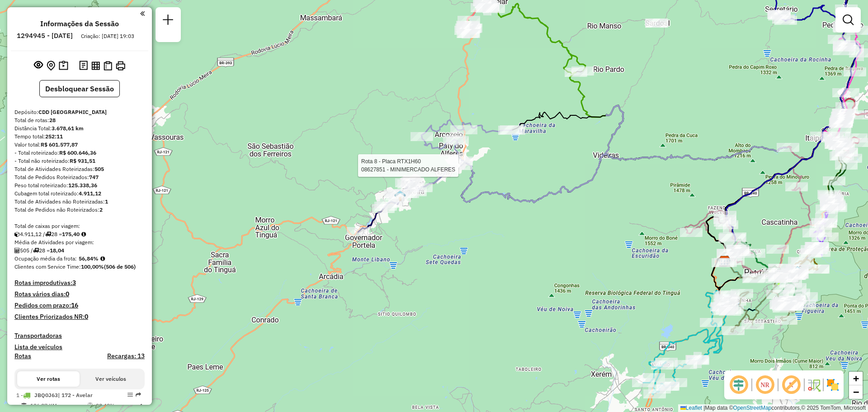 Image resolution: width=868 pixels, height=412 pixels. I want to click on span: Ocultar NR, so click(765, 385).